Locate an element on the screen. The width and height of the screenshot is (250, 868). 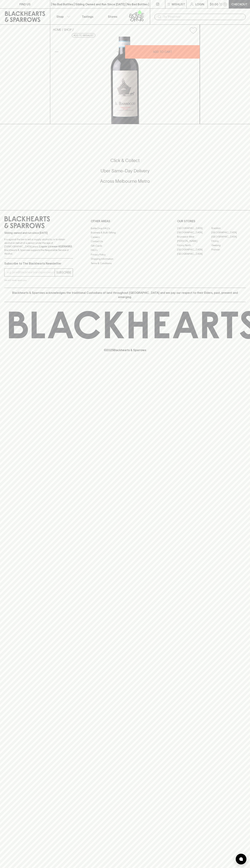
p: $0.00 is located at coordinates (214, 4).